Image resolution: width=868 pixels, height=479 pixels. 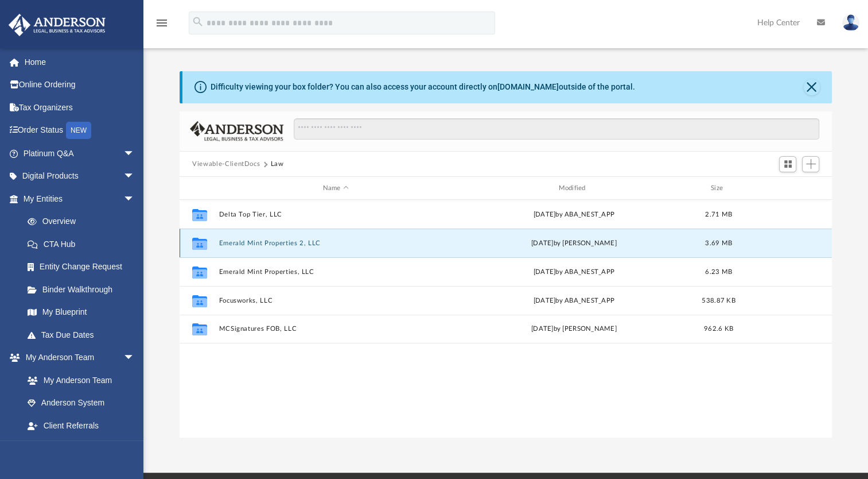 I want to click on a: Overview, so click(x=84, y=222).